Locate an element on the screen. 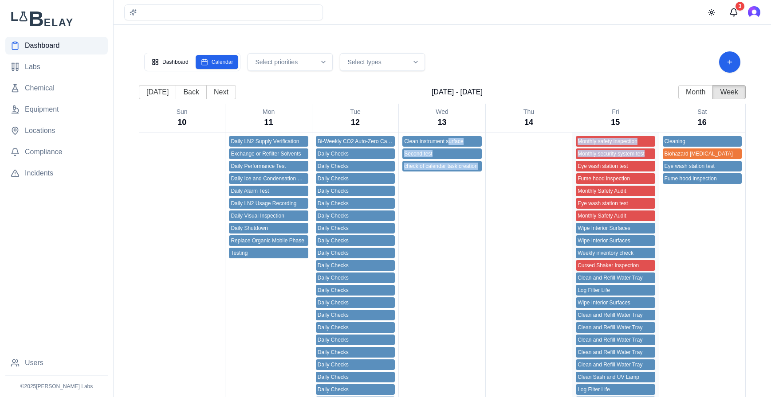 The image size is (771, 397). a: Dashboard is located at coordinates (56, 46).